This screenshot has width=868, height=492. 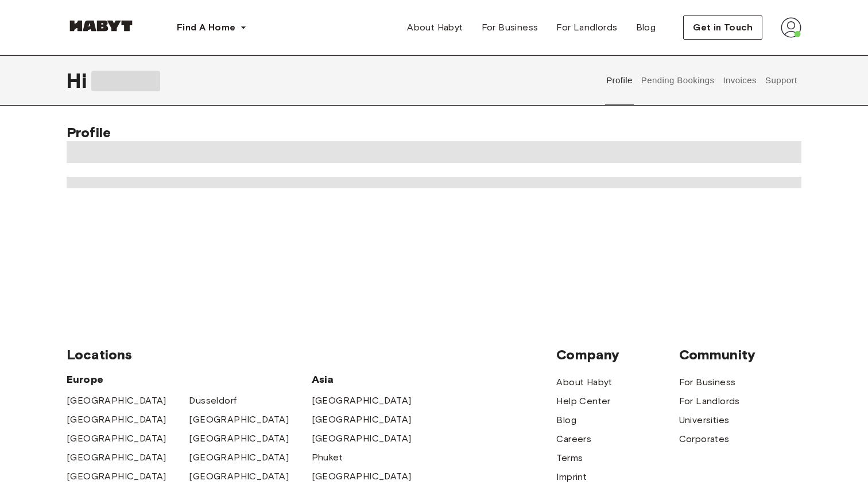 I want to click on div: user profile tabs, so click(x=701, y=80).